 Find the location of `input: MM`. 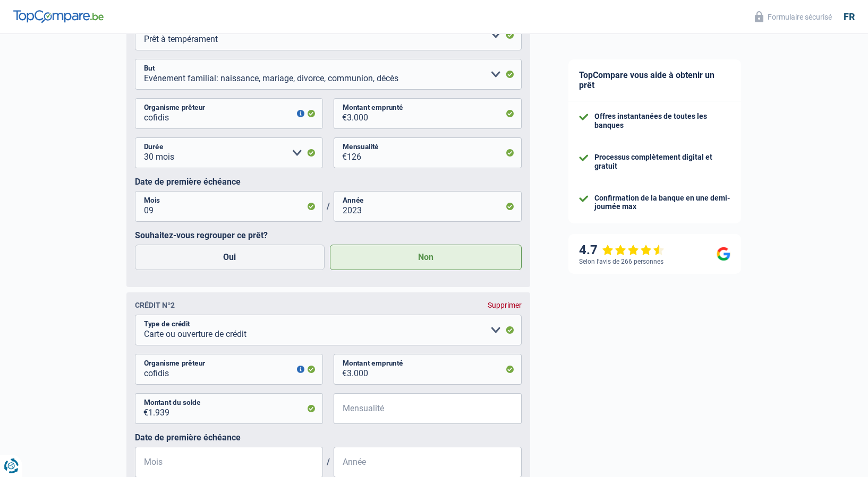

input: MM is located at coordinates (229, 206).